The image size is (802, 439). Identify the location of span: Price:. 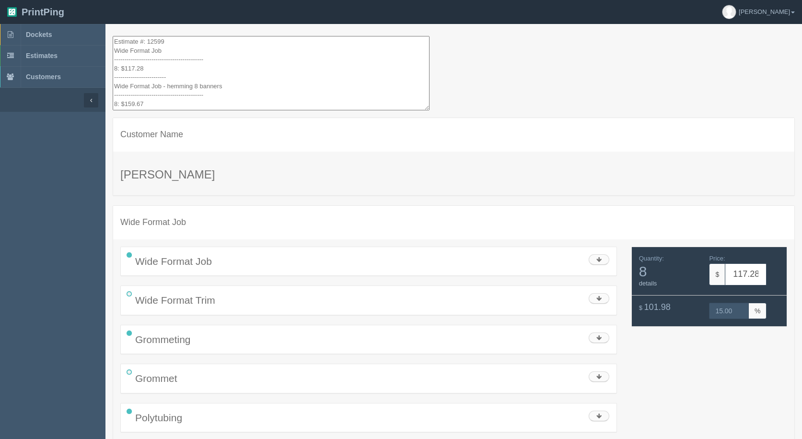
(717, 258).